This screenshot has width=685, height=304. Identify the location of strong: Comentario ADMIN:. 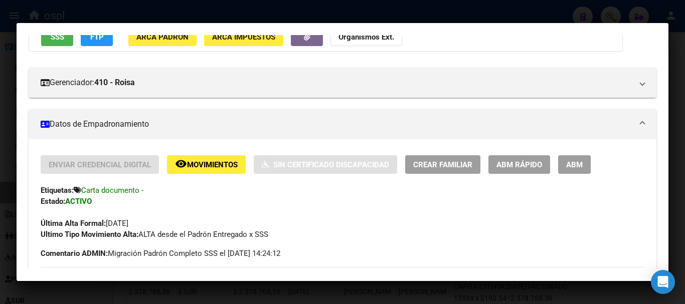
(74, 254).